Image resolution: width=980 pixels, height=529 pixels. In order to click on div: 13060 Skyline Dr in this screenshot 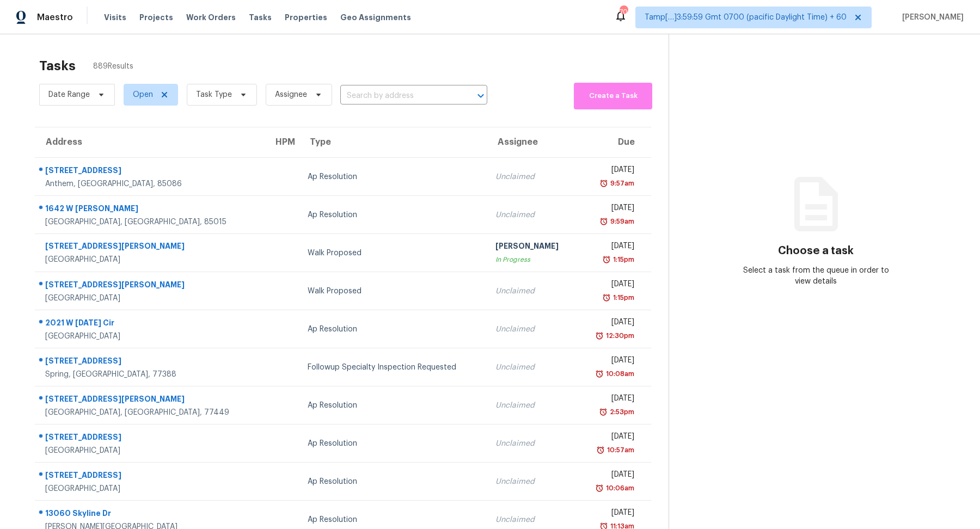, I will do `click(150, 514)`.